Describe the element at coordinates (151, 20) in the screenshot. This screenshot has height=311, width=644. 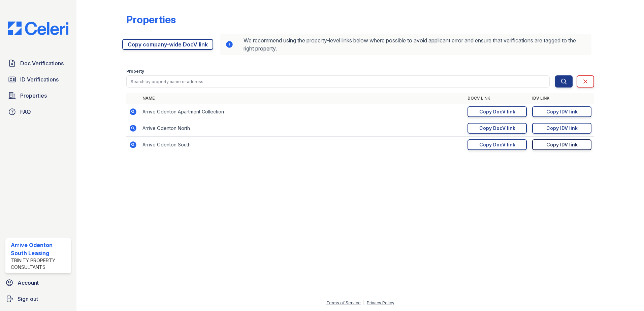
I see `div: Properties` at that location.